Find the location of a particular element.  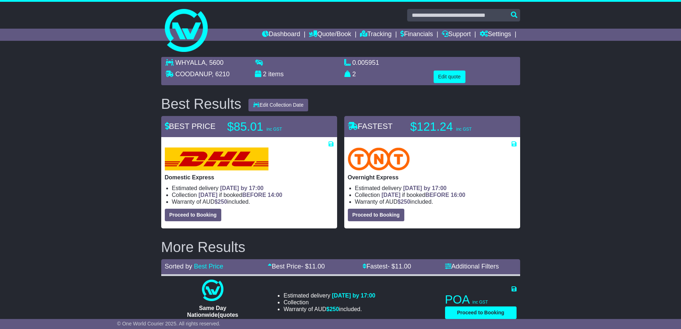

span: 14:00 is located at coordinates (275, 195).